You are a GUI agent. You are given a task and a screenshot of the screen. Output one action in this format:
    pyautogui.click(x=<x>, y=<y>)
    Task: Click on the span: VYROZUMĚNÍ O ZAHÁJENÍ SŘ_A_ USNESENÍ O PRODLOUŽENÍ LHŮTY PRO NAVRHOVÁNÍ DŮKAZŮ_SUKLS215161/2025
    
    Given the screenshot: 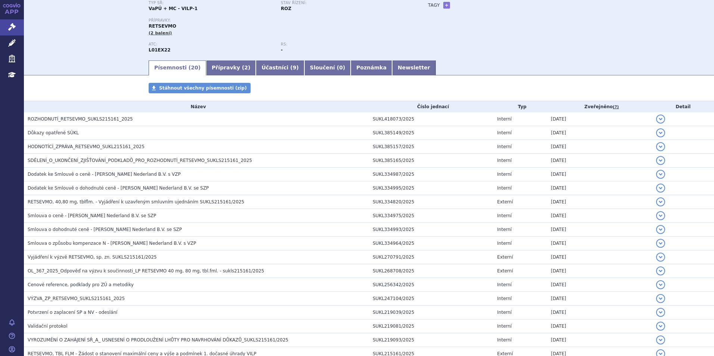 What is the action you would take?
    pyautogui.click(x=158, y=340)
    